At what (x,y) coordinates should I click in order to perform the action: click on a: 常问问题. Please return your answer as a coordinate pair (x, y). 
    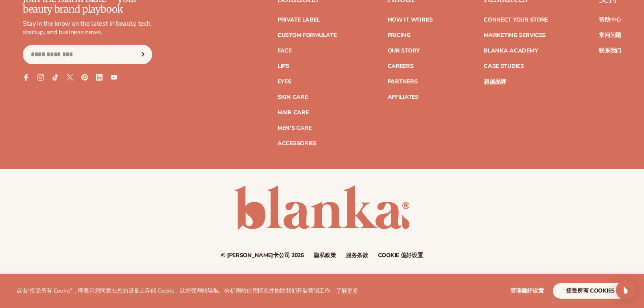
    Looking at the image, I should click on (610, 35).